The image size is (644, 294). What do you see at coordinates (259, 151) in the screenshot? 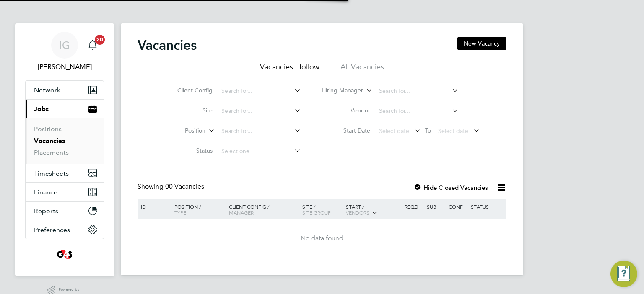
I see `input: Select one` at bounding box center [259, 151].